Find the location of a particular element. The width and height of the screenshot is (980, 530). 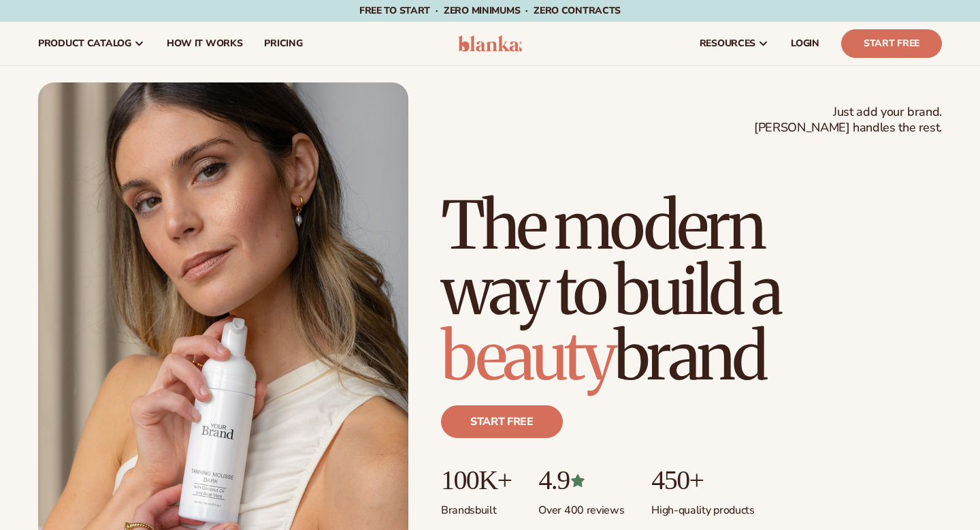

span: How It Works is located at coordinates (205, 43).